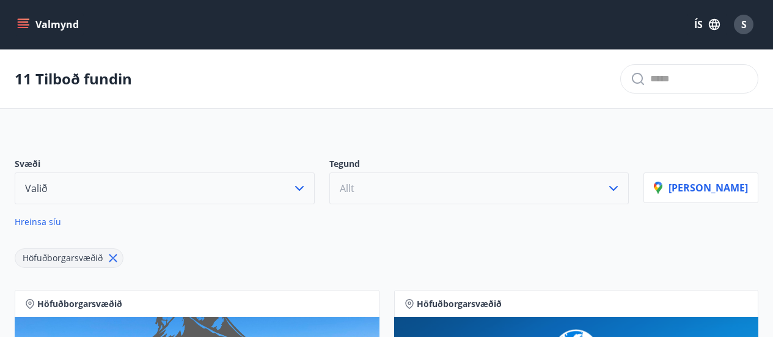 The height and width of the screenshot is (337, 773). I want to click on p: Tegund, so click(479, 165).